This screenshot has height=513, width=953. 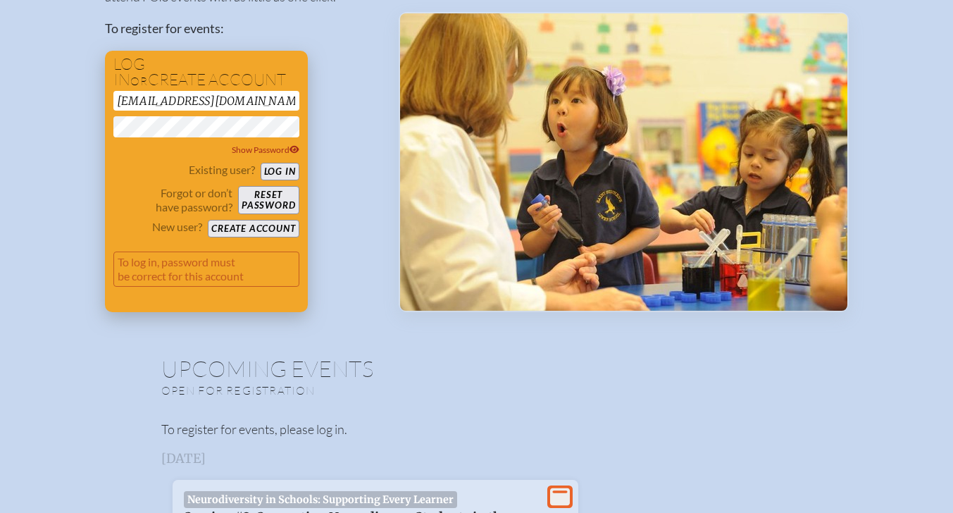 I want to click on p: To log in, password must be correct for this account, so click(x=206, y=269).